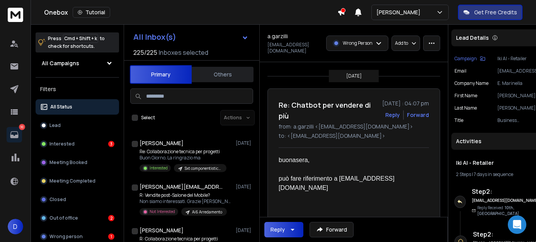 The image size is (536, 242). I want to click on h3: Inboxes selected, so click(184, 53).